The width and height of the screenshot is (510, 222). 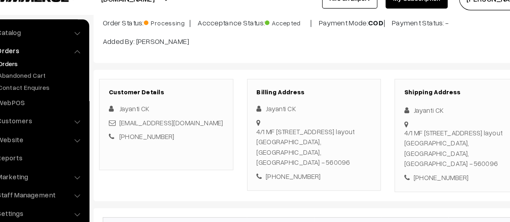 I want to click on a: Reports, so click(x=58, y=154).